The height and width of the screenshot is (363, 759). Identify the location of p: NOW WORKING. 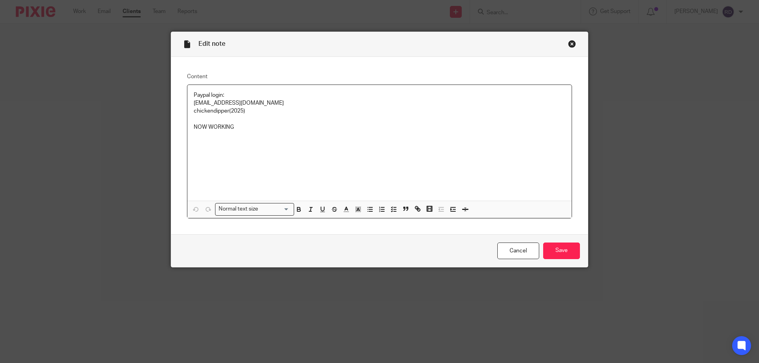
(379, 127).